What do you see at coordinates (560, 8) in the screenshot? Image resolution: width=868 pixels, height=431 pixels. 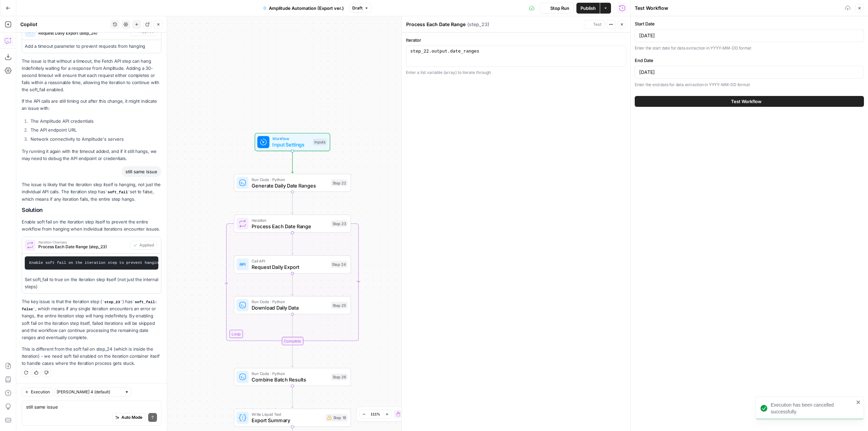 I see `span: Stop Run` at bounding box center [560, 8].